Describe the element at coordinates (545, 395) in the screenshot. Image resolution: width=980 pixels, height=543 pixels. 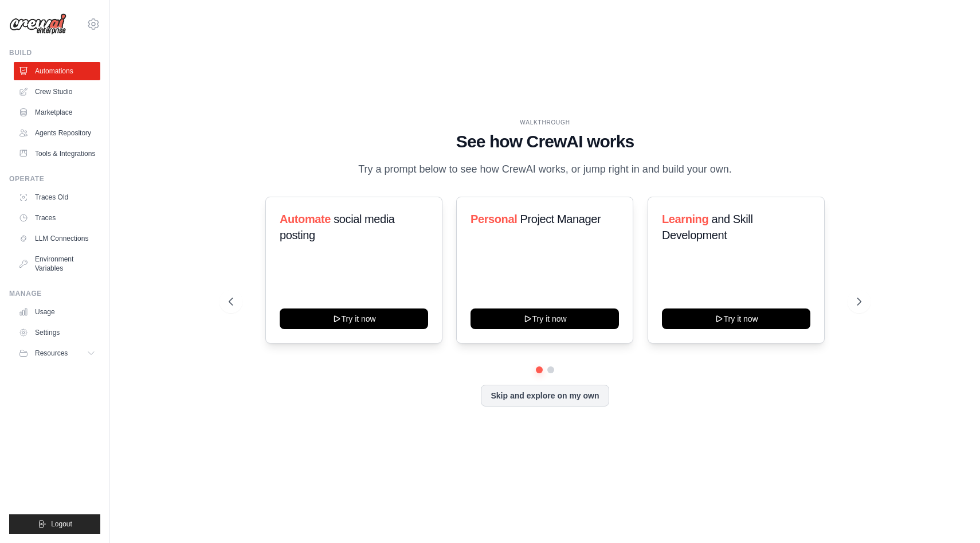
I see `button: Skip and explore on my own` at that location.